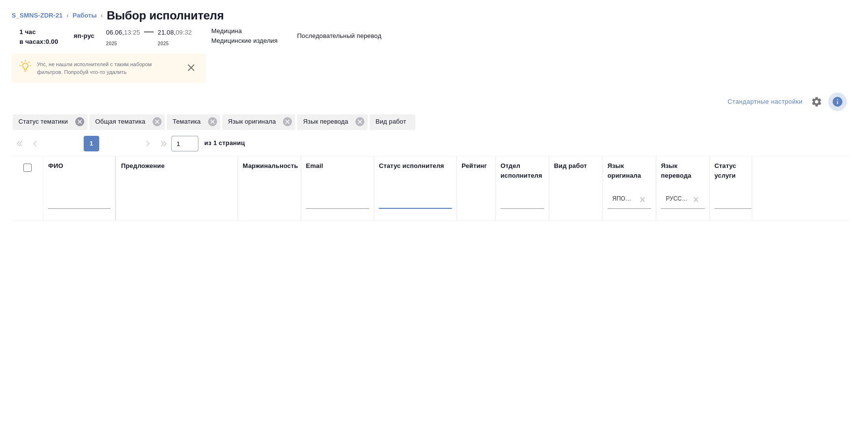  Describe the element at coordinates (188, 122) in the screenshot. I see `p: Тематика` at that location.